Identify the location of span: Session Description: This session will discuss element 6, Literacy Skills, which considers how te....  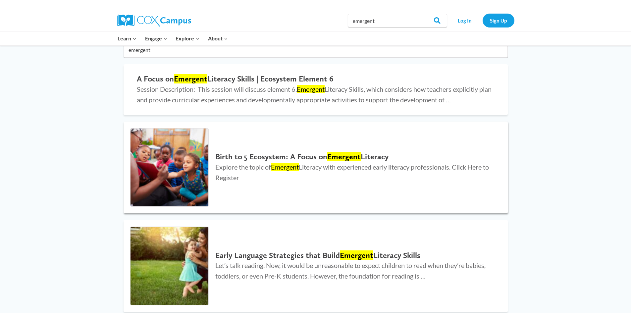
(314, 94).